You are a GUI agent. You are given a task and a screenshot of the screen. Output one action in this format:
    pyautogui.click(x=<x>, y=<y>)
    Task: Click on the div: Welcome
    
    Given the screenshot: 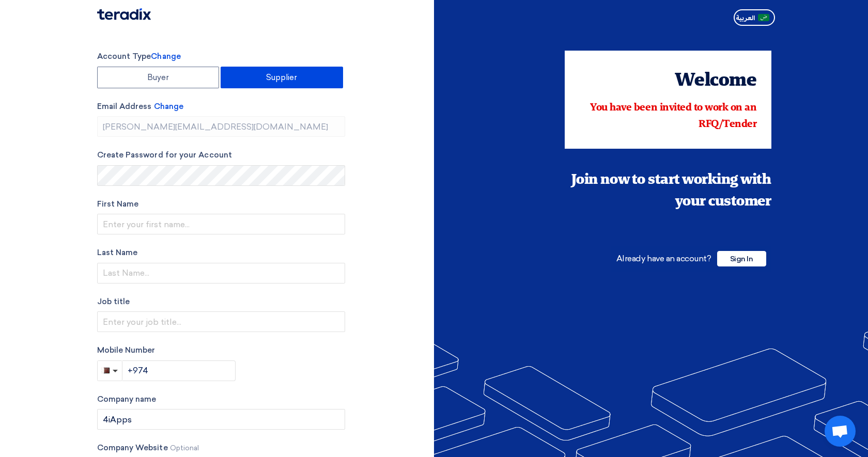 What is the action you would take?
    pyautogui.click(x=668, y=81)
    